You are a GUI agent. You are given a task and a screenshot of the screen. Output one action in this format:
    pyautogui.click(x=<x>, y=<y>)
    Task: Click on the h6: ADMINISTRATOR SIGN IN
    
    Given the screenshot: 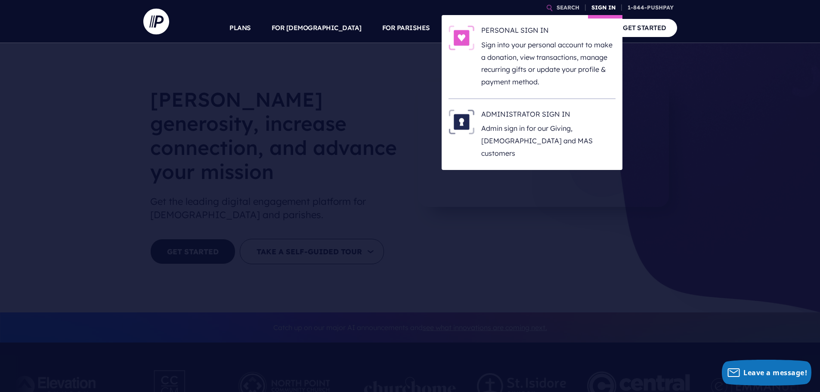 What is the action you would take?
    pyautogui.click(x=548, y=116)
    